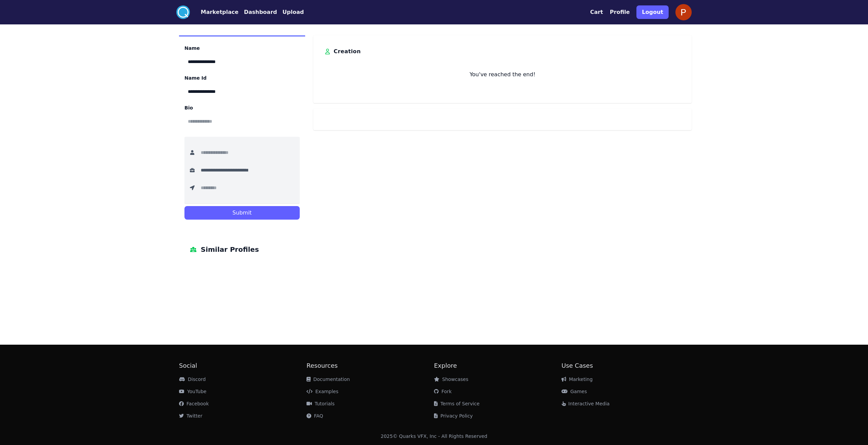  What do you see at coordinates (192, 391) in the screenshot?
I see `a: YouTube` at bounding box center [192, 391].